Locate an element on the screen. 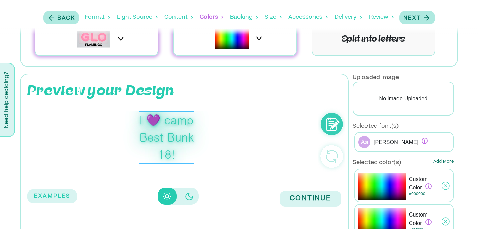 This screenshot has width=478, height=229. div: Delivery is located at coordinates (348, 17).